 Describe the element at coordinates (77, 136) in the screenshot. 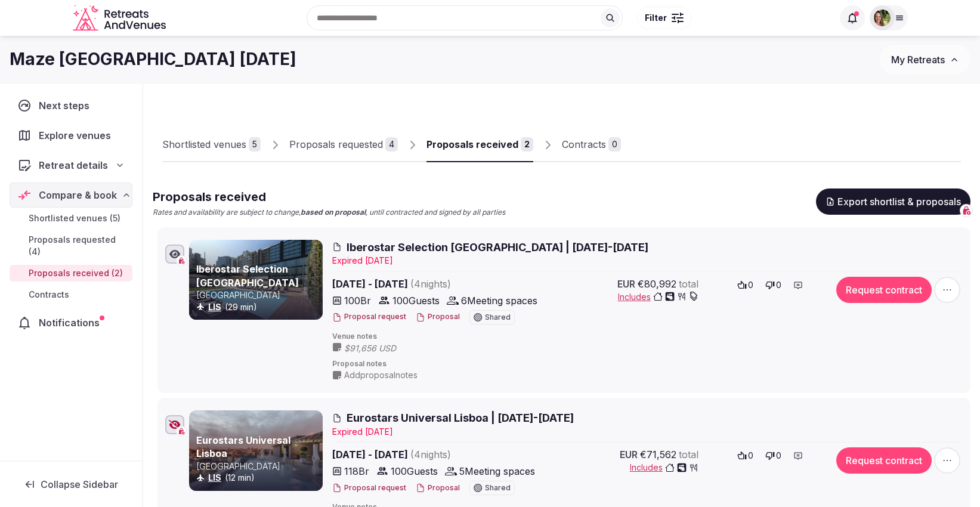

I see `span: Explore venues` at that location.